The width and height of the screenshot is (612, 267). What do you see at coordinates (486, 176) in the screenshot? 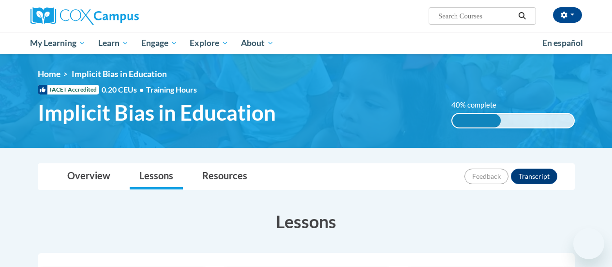
I see `button: Feedback` at bounding box center [486, 176].